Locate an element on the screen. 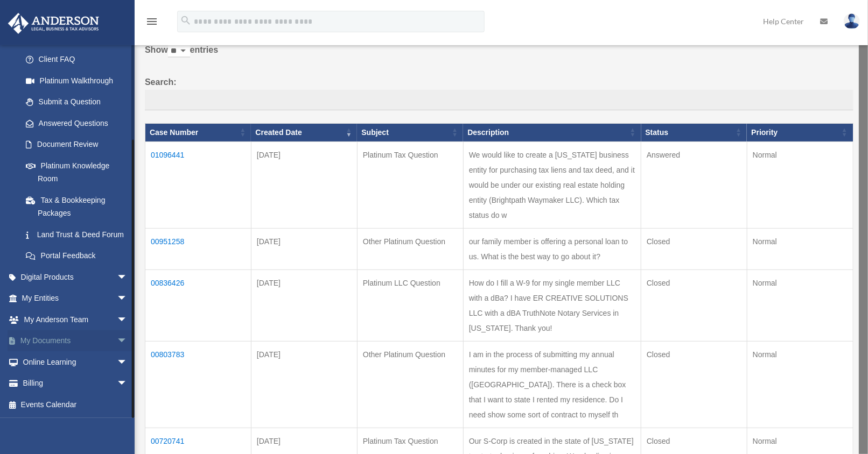 This screenshot has height=454, width=868. input: Search: is located at coordinates (499, 100).